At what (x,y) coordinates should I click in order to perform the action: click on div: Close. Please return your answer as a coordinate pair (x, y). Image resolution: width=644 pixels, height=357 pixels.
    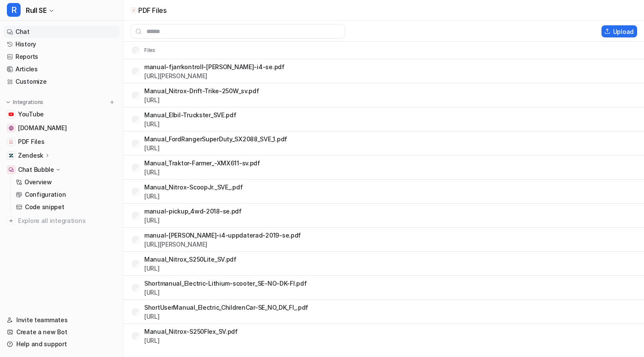
    Looking at the image, I should click on (159, 11).